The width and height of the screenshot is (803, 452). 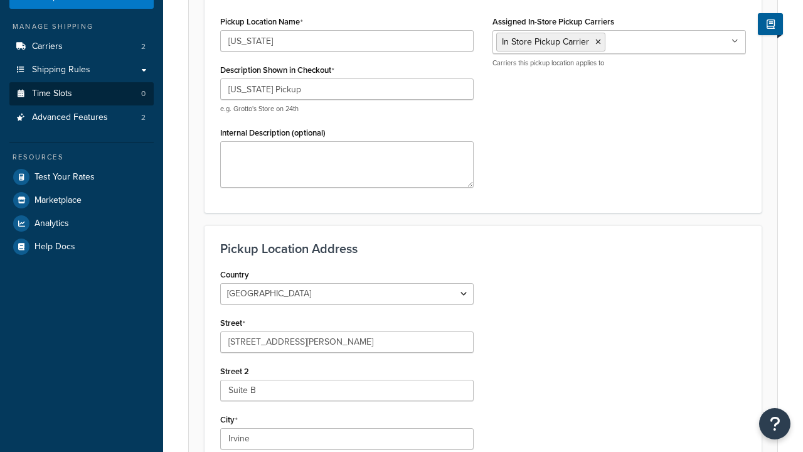 What do you see at coordinates (273, 132) in the screenshot?
I see `label: Internal Description (optional)` at bounding box center [273, 132].